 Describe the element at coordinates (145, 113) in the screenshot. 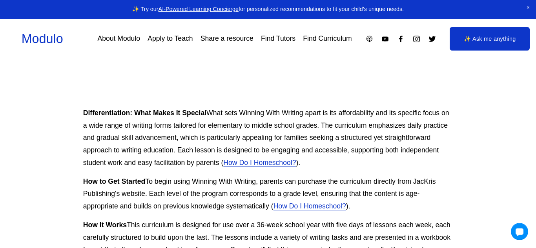

I see `strong: Differentiation: What Makes It Special` at that location.